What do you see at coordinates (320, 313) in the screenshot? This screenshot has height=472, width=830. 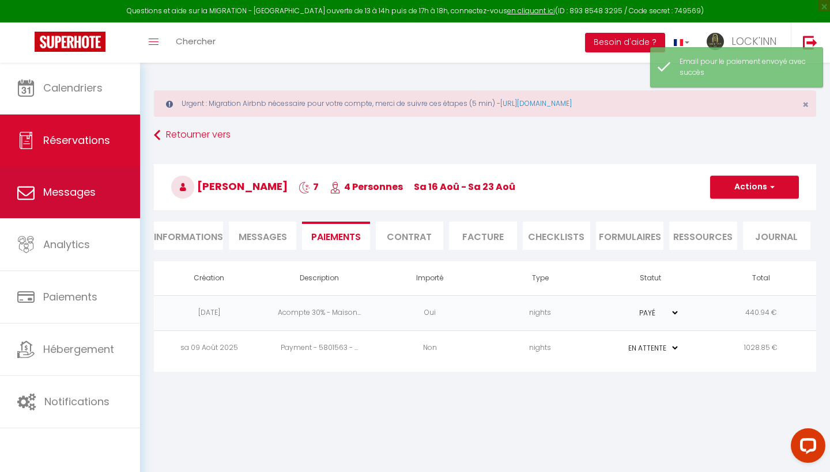 I see `td: Acompte 30% - Maison...` at bounding box center [320, 313].